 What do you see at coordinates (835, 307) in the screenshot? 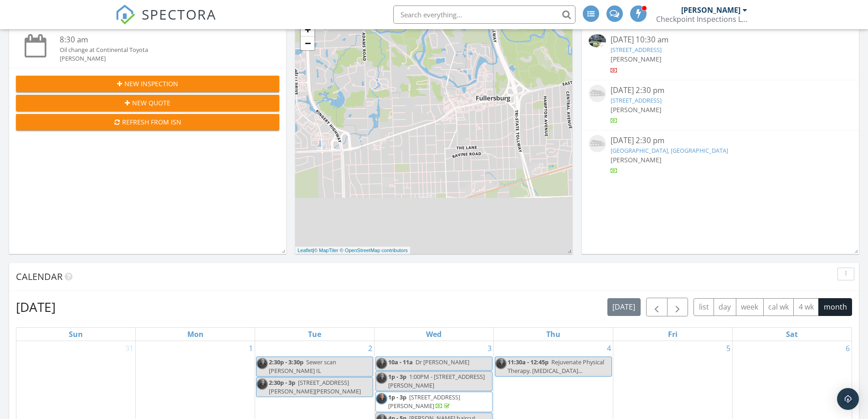
I see `button: month` at bounding box center [835, 307].